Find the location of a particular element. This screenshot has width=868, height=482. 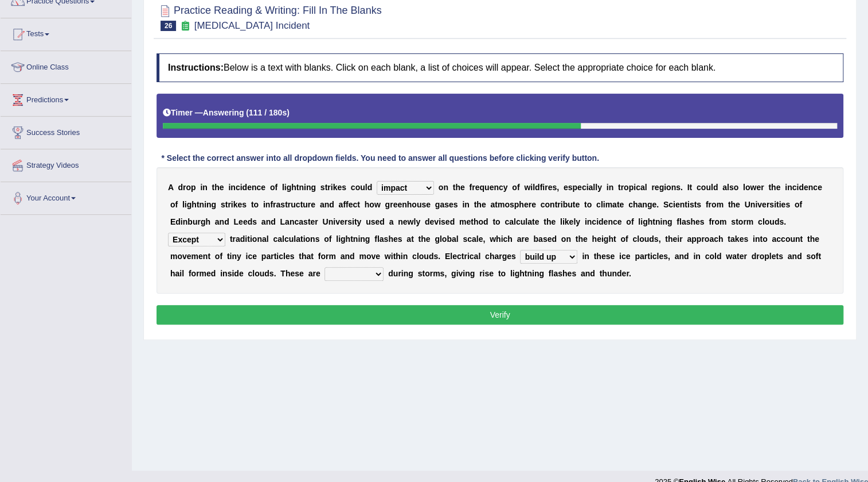

b: v is located at coordinates (760, 204).